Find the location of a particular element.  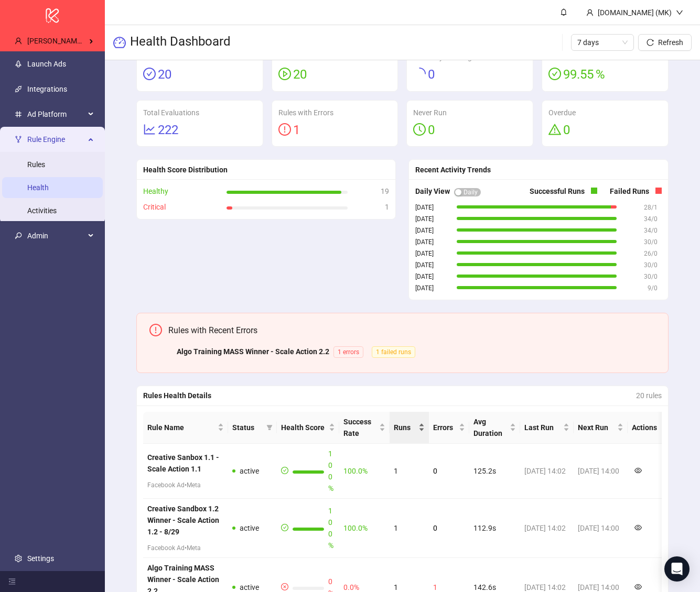

div: Recent Activity Trends is located at coordinates (538, 170).